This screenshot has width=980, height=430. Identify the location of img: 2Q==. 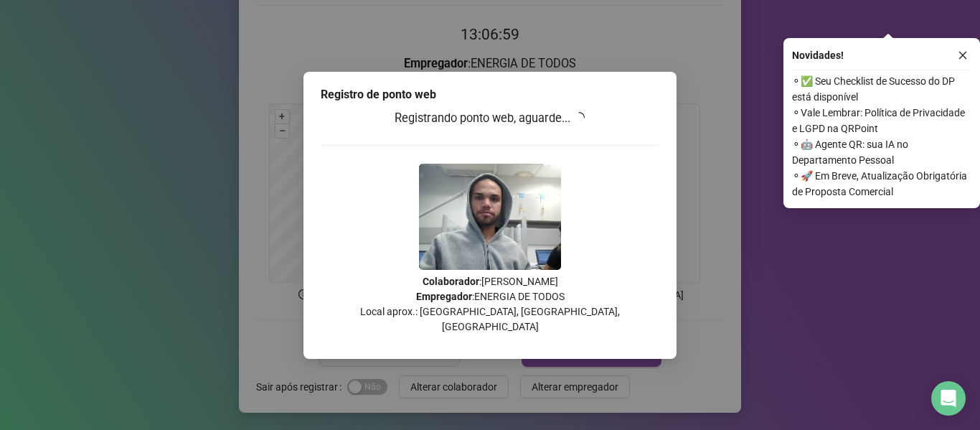
(490, 217).